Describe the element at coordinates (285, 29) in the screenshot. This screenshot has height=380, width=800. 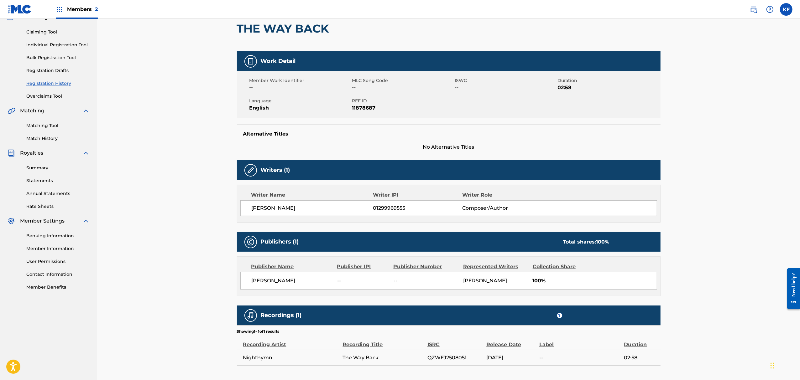
I see `h2: THE WAY BACK` at that location.